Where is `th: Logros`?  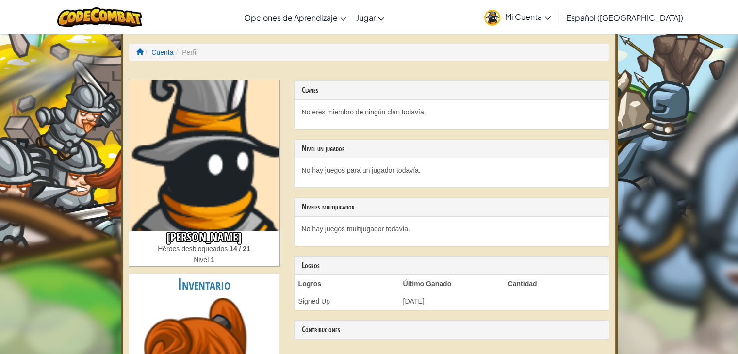
th: Logros is located at coordinates (347, 284).